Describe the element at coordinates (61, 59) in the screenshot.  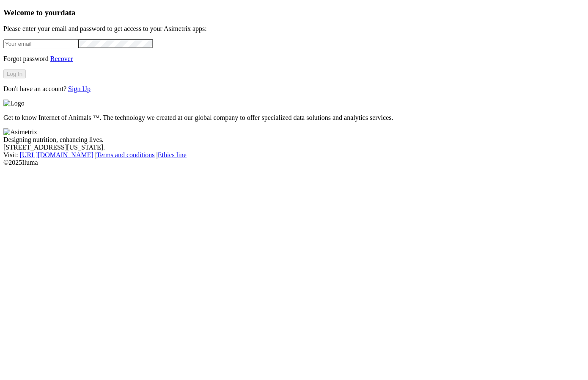
I see `a: Recover` at that location.